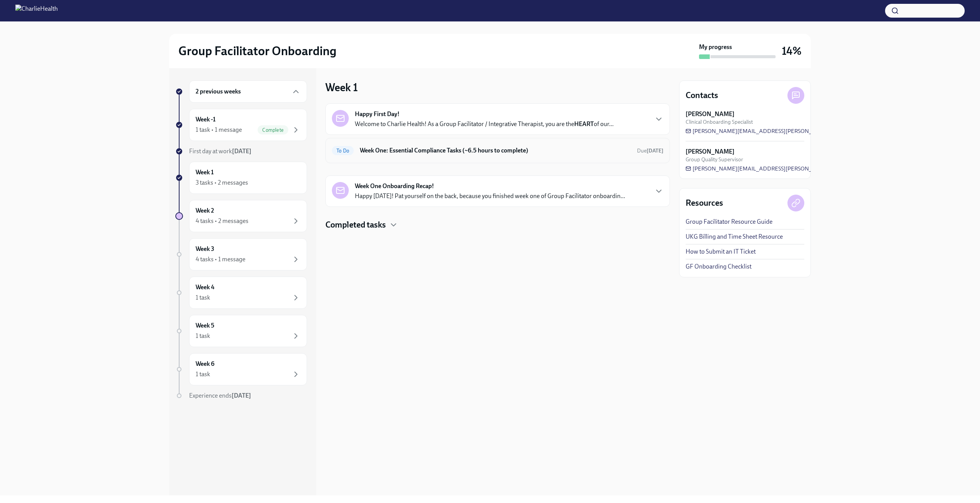 The image size is (980, 503). Describe the element at coordinates (241, 216) in the screenshot. I see `a: Week 24 tasks • 2 messages` at that location.